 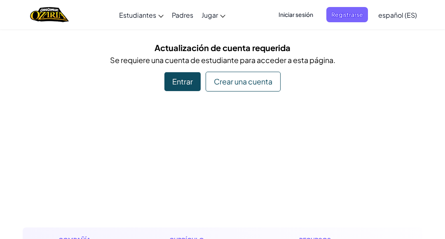 I want to click on div: Crear una cuenta, so click(x=243, y=82).